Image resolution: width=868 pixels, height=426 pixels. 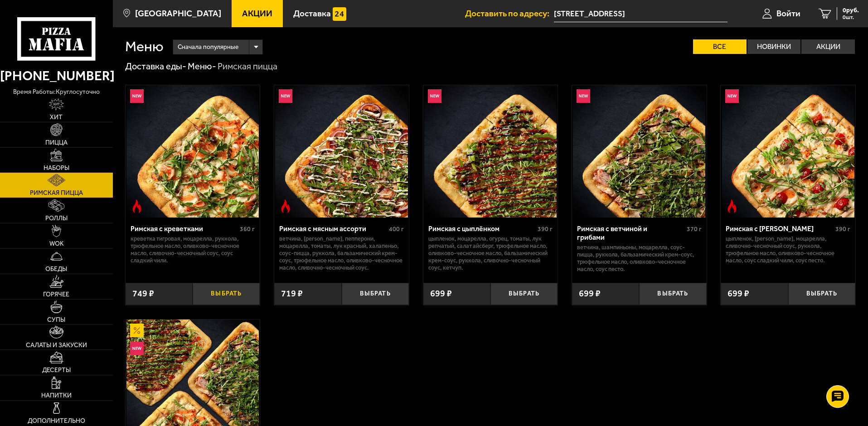 I want to click on span: 749 ₽, so click(x=143, y=294).